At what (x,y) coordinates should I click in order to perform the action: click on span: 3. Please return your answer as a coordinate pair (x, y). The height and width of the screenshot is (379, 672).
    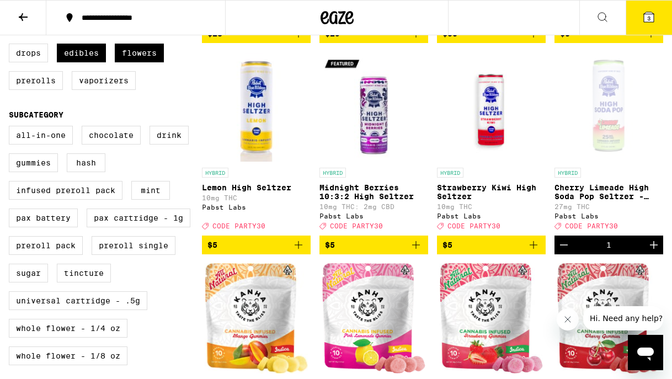
    Looking at the image, I should click on (649, 18).